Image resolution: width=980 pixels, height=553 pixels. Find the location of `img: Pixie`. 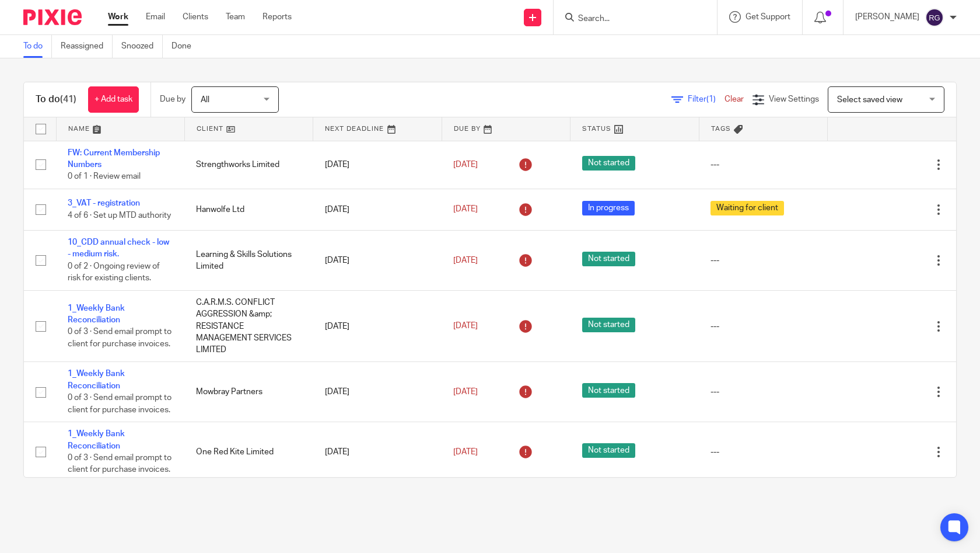

img: Pixie is located at coordinates (52, 17).